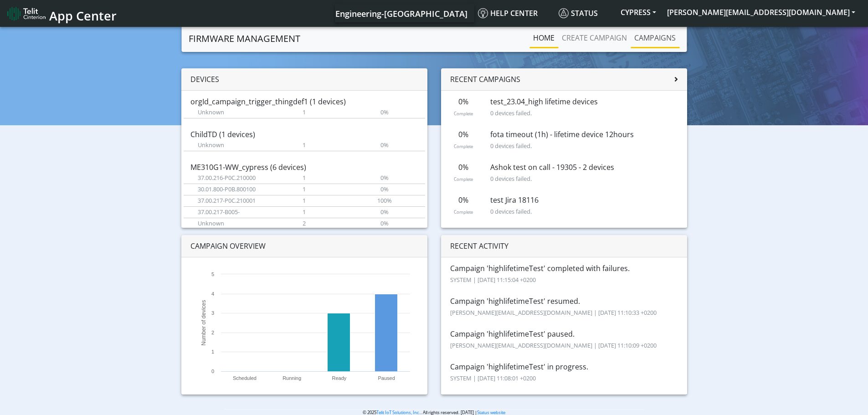 The height and width of the screenshot is (415, 868). I want to click on text: 3, so click(213, 313).